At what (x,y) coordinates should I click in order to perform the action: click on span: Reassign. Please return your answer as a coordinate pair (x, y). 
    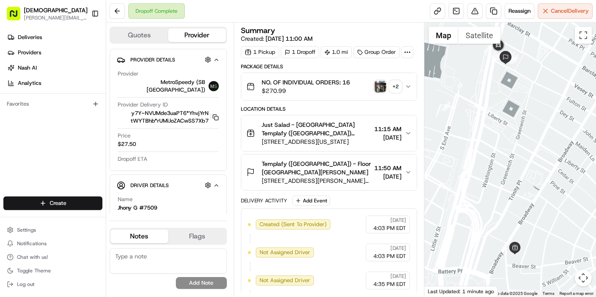
    Looking at the image, I should click on (520, 11).